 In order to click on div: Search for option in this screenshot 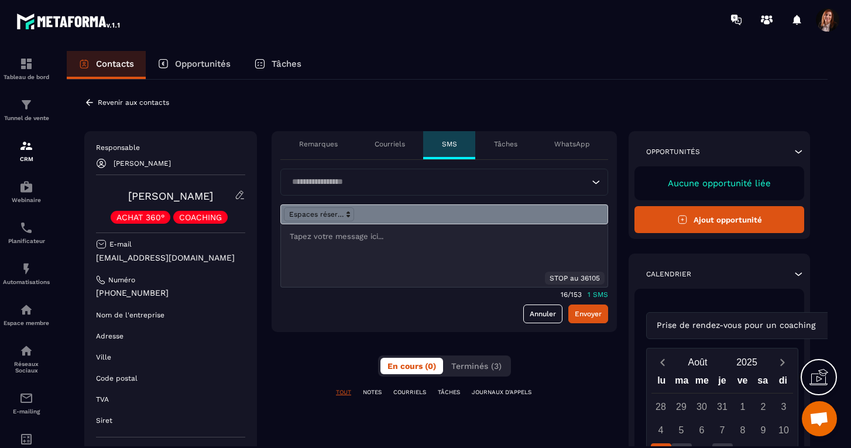, I will do `click(746, 325)`.